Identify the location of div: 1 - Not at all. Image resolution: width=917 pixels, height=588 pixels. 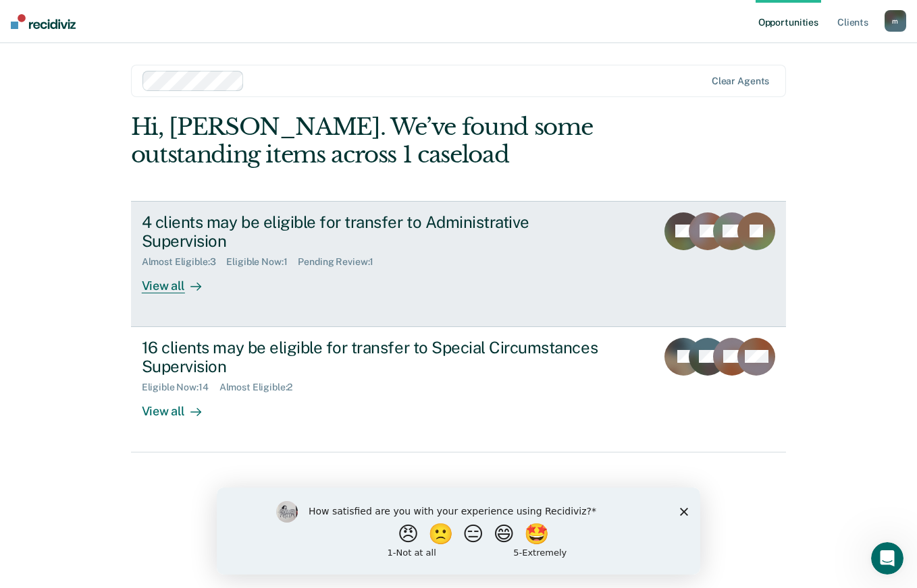
(155, 65).